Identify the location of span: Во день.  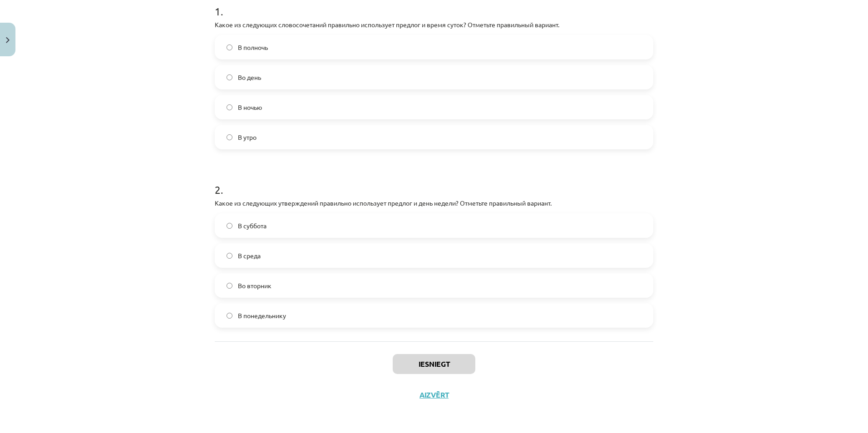
(249, 77).